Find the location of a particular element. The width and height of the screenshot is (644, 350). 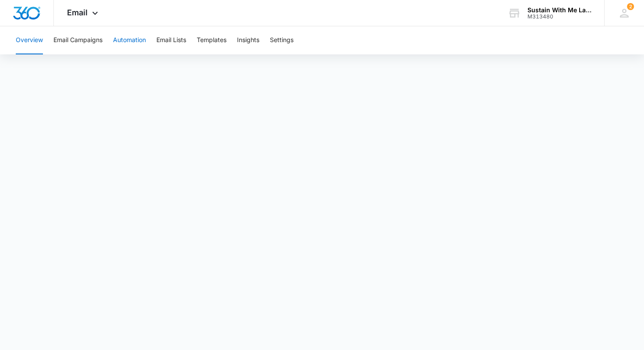

button: Templates is located at coordinates (212, 40).